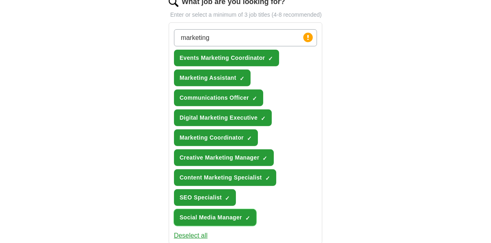  What do you see at coordinates (221, 177) in the screenshot?
I see `span: Content Marketing Specialist` at bounding box center [221, 177].